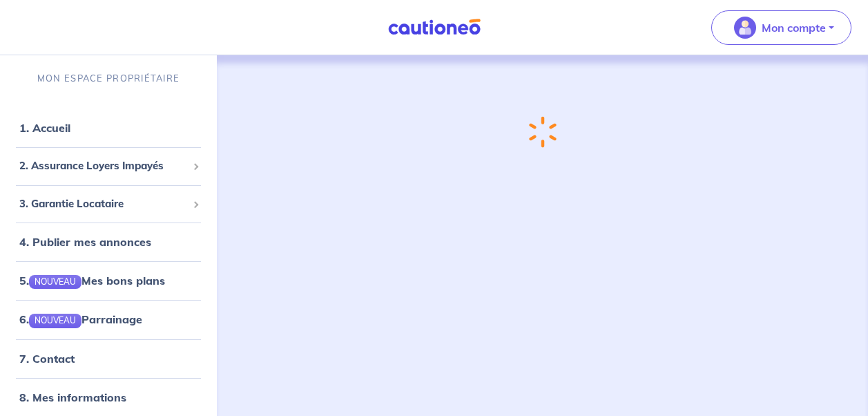  What do you see at coordinates (434, 27) in the screenshot?
I see `img: Cautioneo` at bounding box center [434, 27].